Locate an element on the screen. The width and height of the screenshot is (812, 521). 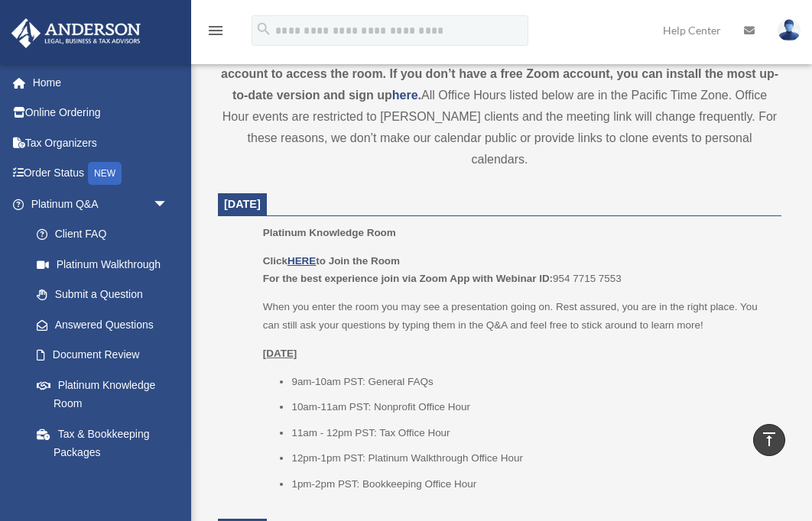
a: vertical_align_top is located at coordinates (769, 440).